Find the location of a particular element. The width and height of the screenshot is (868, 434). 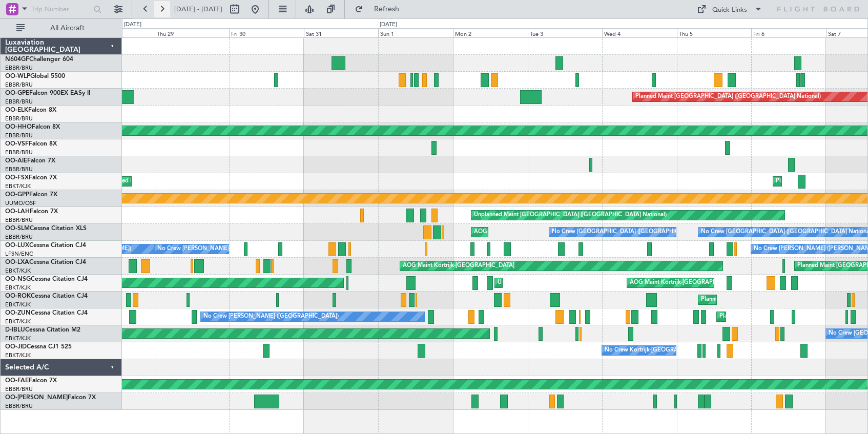

span: OO-NSG is located at coordinates (18, 280).